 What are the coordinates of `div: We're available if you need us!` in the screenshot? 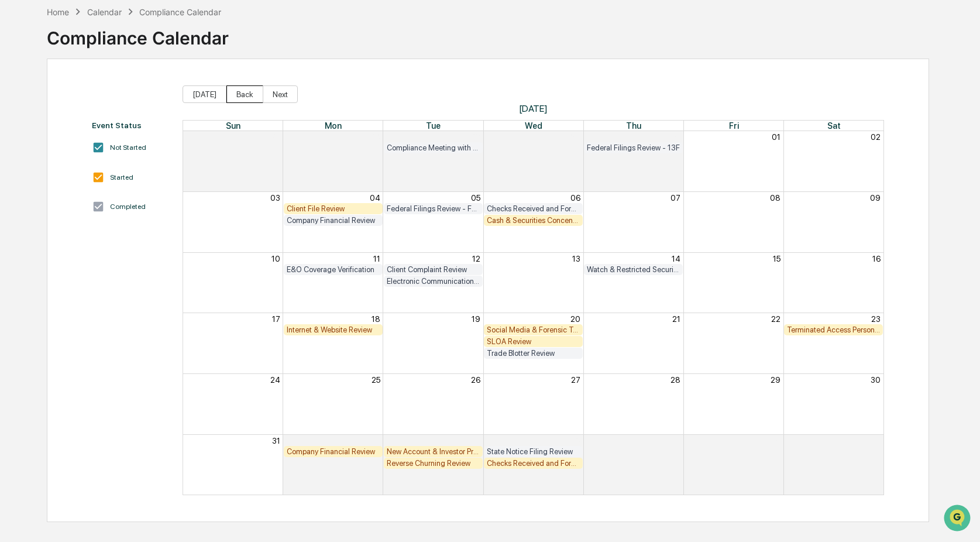 It's located at (94, 106).